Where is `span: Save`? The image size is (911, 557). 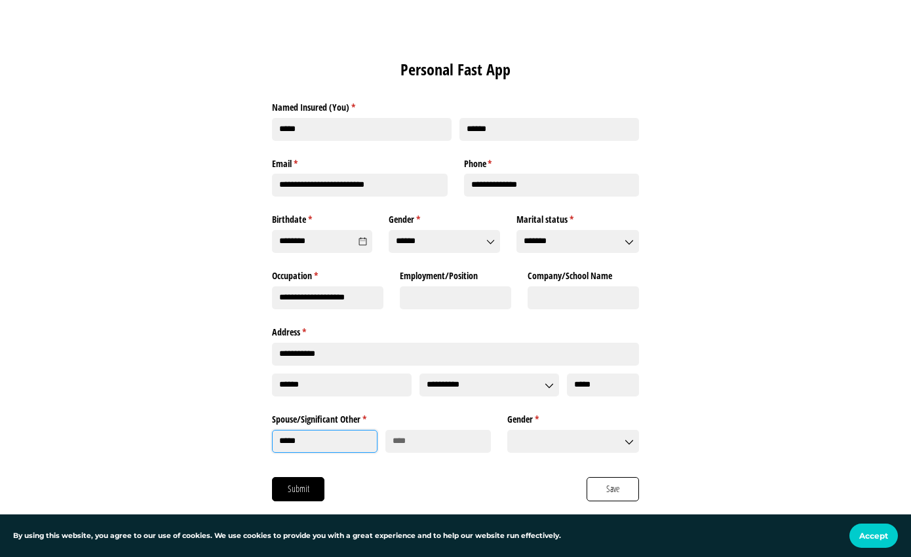 span: Save is located at coordinates (613, 489).